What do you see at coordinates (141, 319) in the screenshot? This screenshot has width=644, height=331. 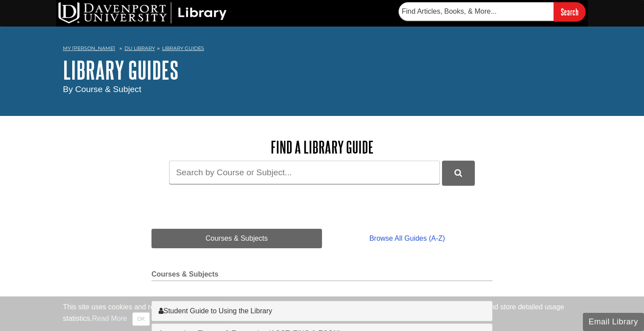 I see `button: Close` at bounding box center [141, 319].